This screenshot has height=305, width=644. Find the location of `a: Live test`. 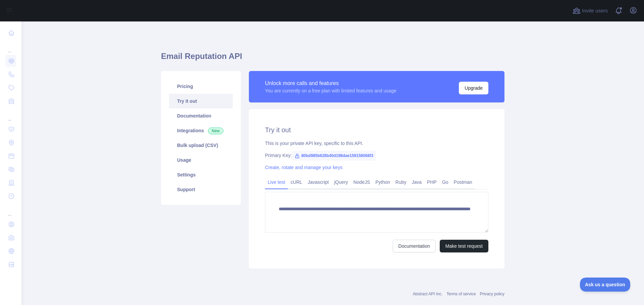

a: Live test is located at coordinates (277, 182).